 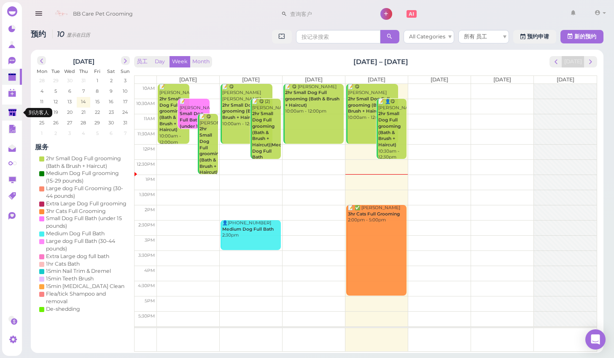 What do you see at coordinates (146, 164) in the screenshot?
I see `span: 12:30pm` at bounding box center [146, 164].